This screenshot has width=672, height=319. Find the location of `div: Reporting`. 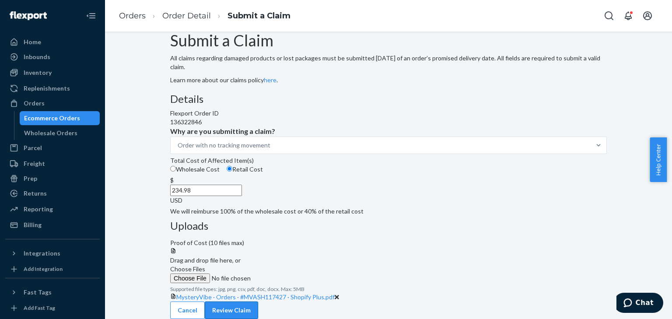

div: Reporting is located at coordinates (38, 209).